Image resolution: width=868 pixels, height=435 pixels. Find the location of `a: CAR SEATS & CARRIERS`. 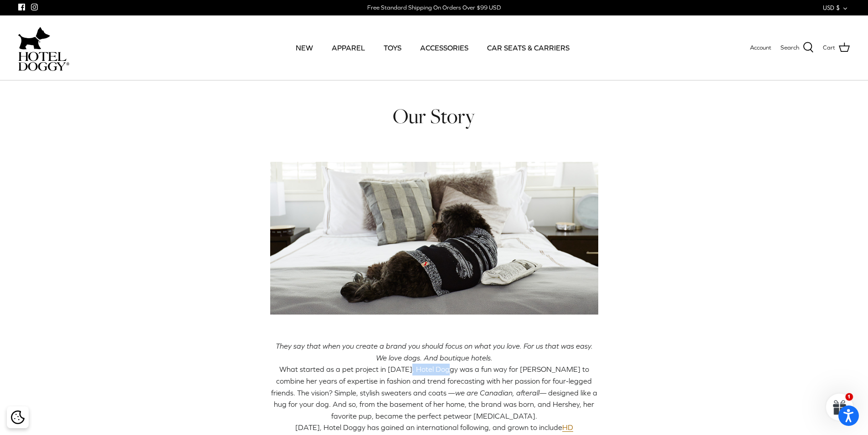

a: CAR SEATS & CARRIERS is located at coordinates (528, 48).